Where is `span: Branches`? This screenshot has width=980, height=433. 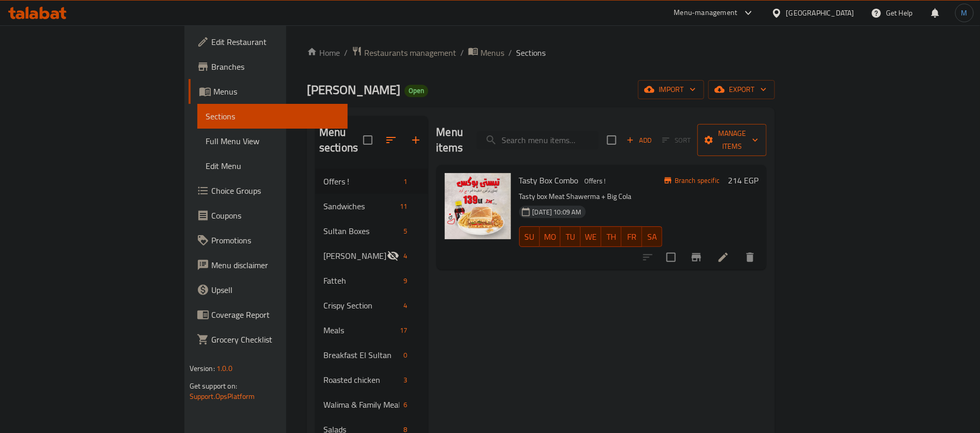
span: Branches is located at coordinates (276, 67).